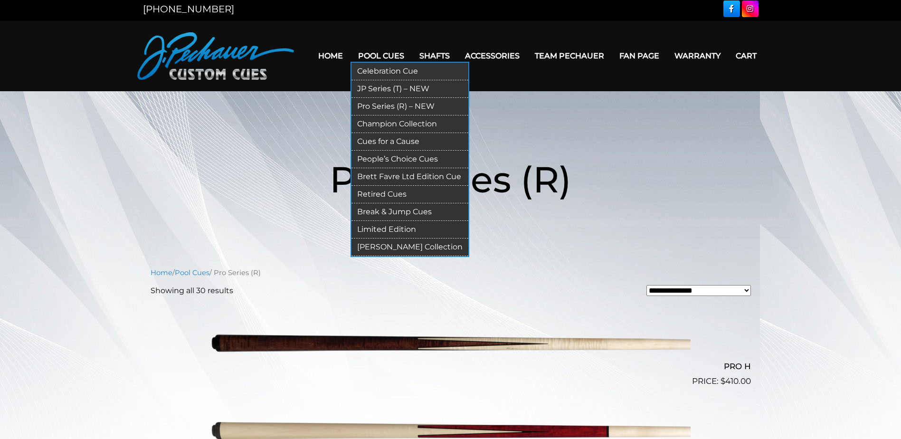 The image size is (901, 439). Describe the element at coordinates (216, 56) in the screenshot. I see `img: Pechauer Custom Cues` at that location.